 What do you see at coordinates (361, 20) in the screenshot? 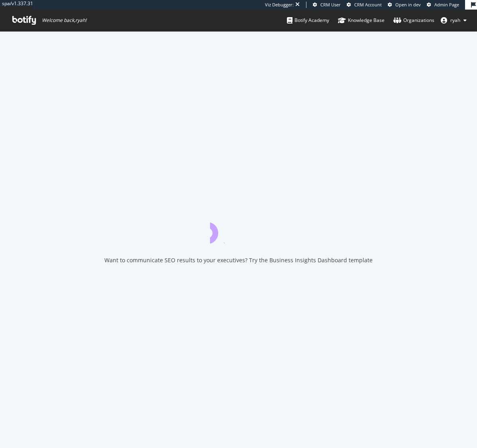
I see `a: Knowledge Base` at bounding box center [361, 20].